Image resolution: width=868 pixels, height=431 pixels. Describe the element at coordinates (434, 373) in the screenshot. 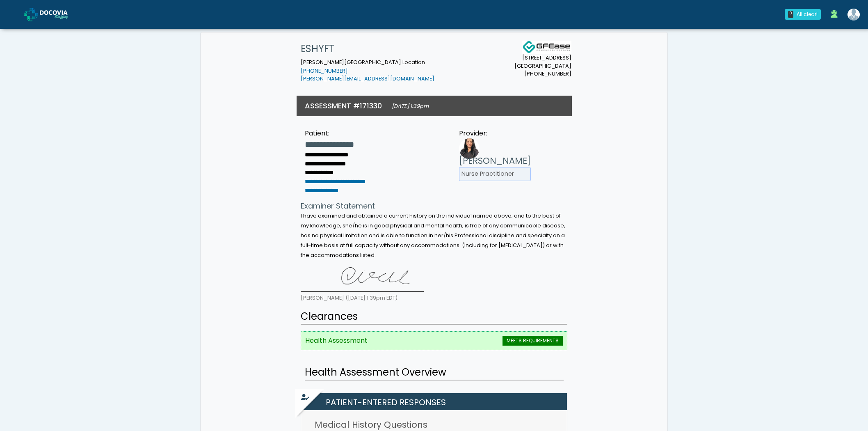

I see `h2: Health Assessment Overview` at that location.